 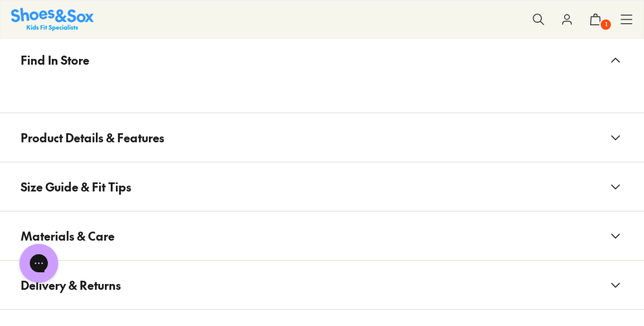 I want to click on span: Find In Store, so click(x=55, y=60).